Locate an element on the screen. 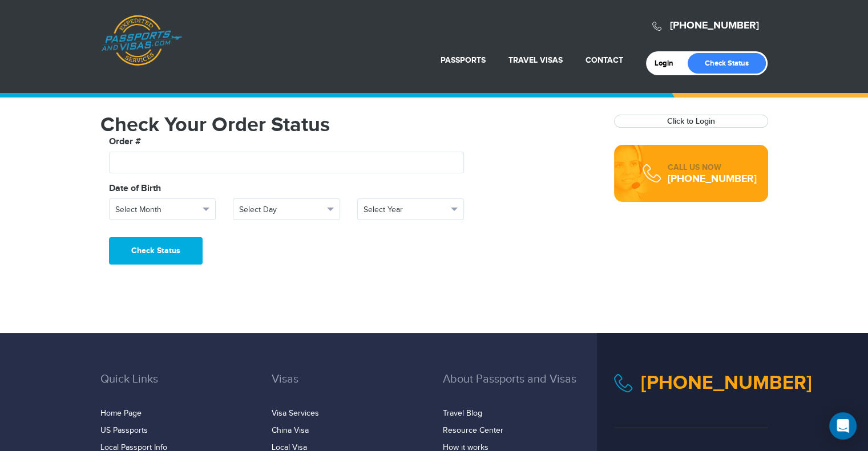 The height and width of the screenshot is (451, 868). a: Travel Blog is located at coordinates (462, 414).